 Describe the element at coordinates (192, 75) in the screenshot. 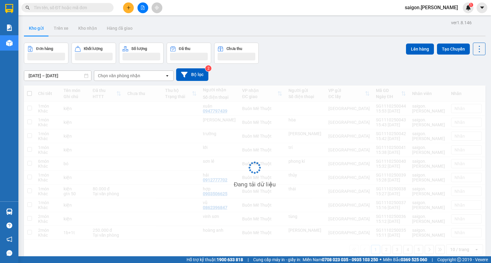

I see `button: Bộ lọc` at that location.